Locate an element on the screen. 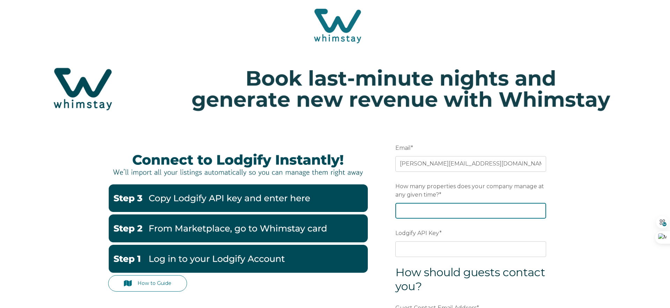 Image resolution: width=670 pixels, height=308 pixels. span: How many properties does your company manage at any given time? is located at coordinates (470, 190).